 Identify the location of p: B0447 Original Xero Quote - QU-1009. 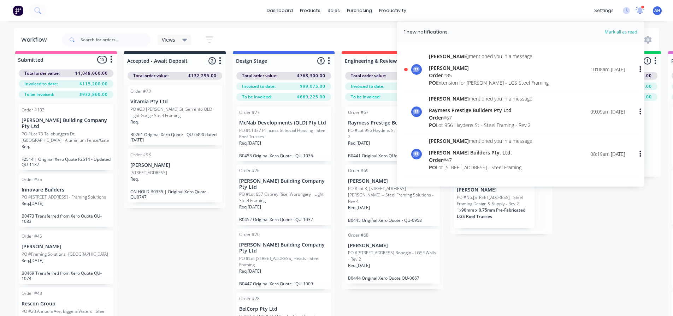
(284, 284).